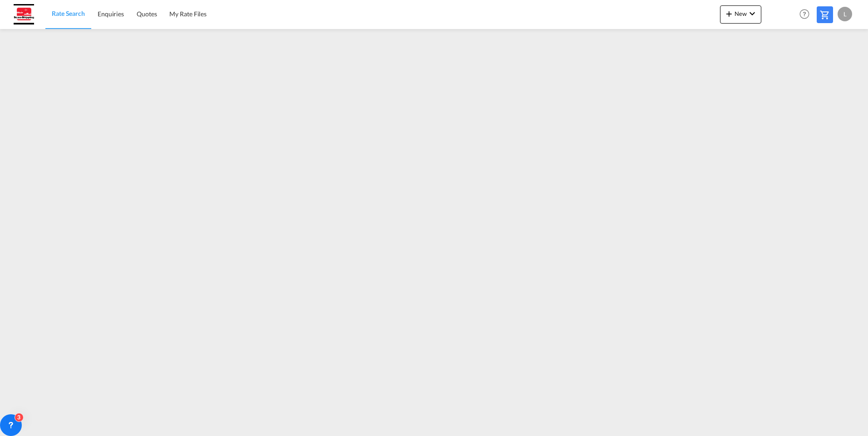 This screenshot has height=436, width=868. Describe the element at coordinates (752, 14) in the screenshot. I see `md-icon: icon-chevron-down` at that location.